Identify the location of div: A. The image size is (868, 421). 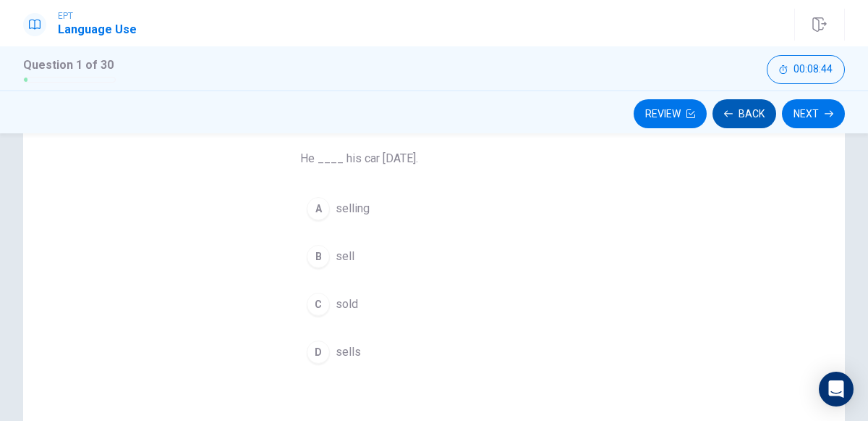
(318, 208).